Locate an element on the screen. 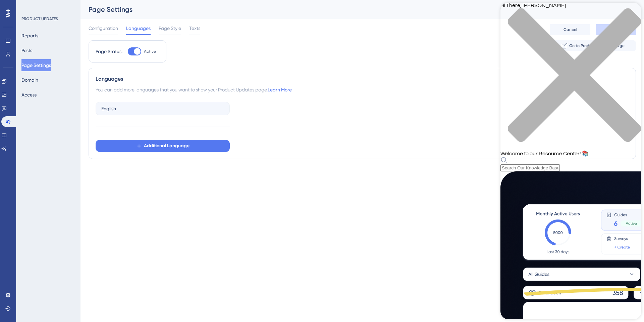 The height and width of the screenshot is (322, 644). div: PRODUCT UPDATES is located at coordinates (40, 19).